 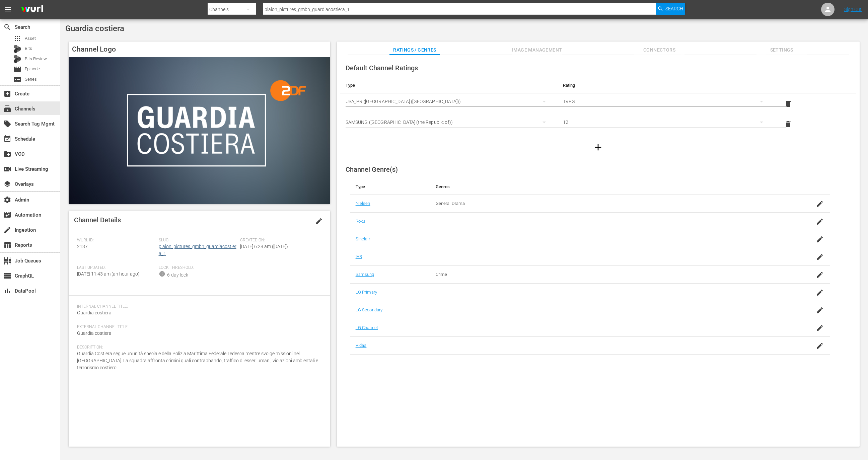 I want to click on span: Admin, so click(x=7, y=200).